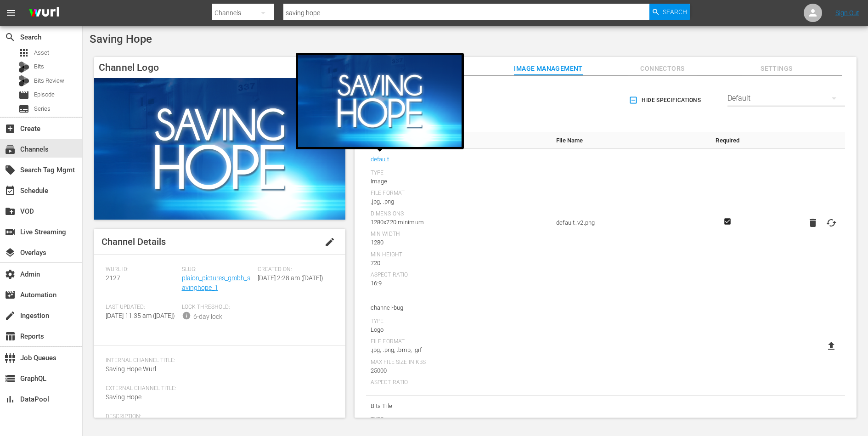 Image resolution: width=868 pixels, height=436 pixels. I want to click on h4: Channel Logo, so click(219, 68).